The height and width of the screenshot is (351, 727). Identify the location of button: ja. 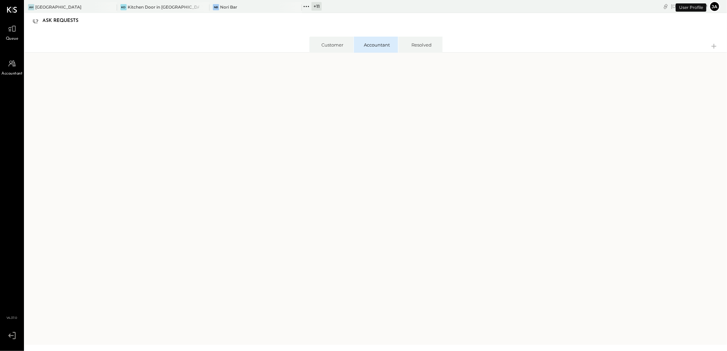
(715, 7).